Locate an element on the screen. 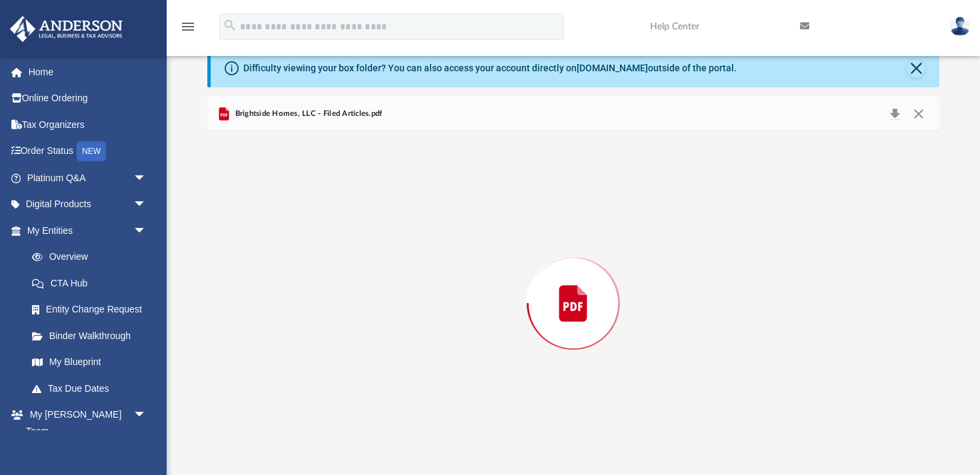 This screenshot has width=980, height=475. a: CTA Hub is located at coordinates (93, 283).